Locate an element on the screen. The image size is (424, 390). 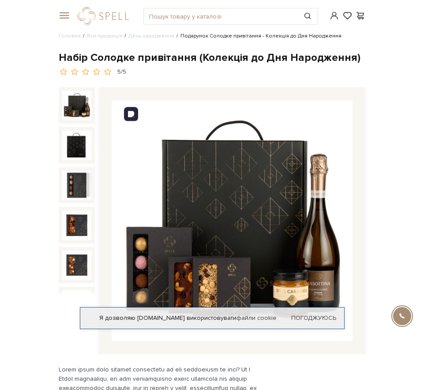
a: файли cookie is located at coordinates (257, 318).